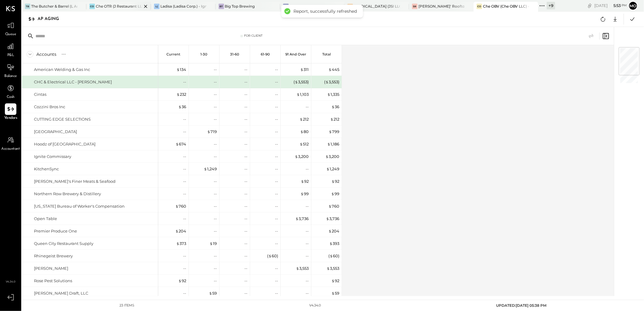  What do you see at coordinates (304, 144) in the screenshot?
I see `div: 512` at bounding box center [304, 144].